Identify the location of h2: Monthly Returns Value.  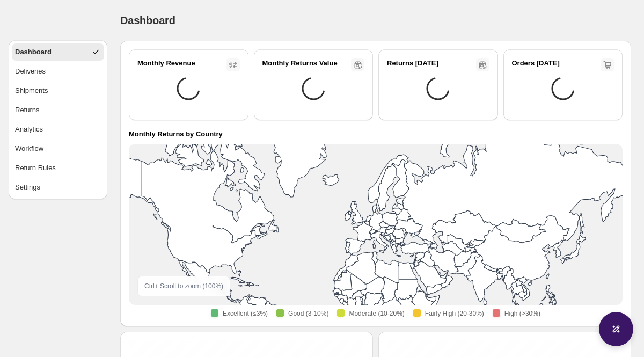
(300, 63).